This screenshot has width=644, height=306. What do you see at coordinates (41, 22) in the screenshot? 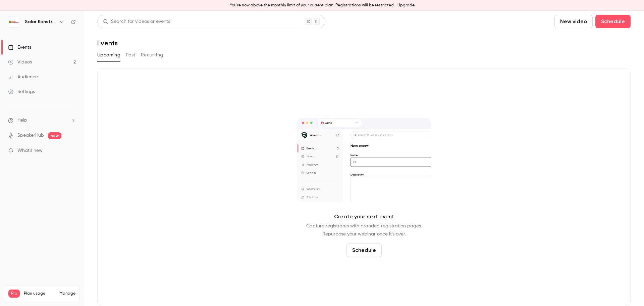
I see `h6: Solar Konstrukt Kft.` at bounding box center [41, 22].